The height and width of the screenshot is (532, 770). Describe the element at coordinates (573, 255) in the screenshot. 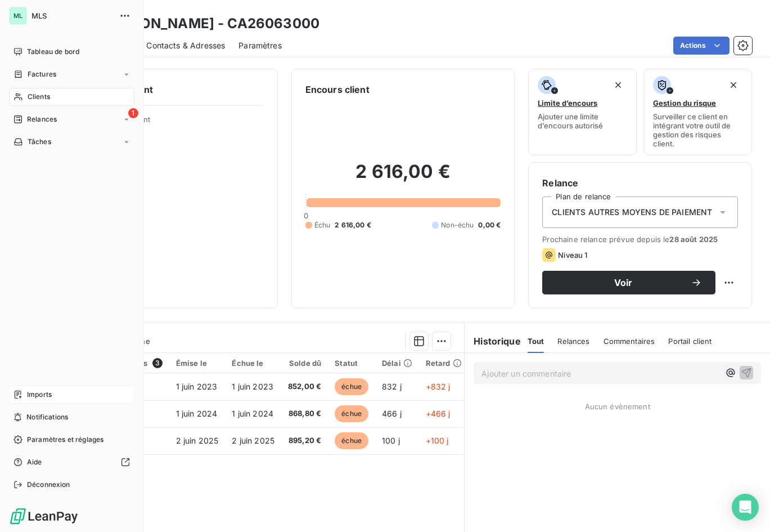

I see `span: Niveau 1` at that location.